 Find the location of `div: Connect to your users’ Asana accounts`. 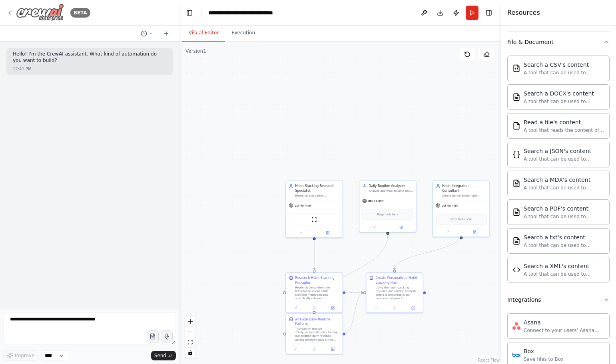

div: Connect to your users’ Asana accounts is located at coordinates (564, 330).